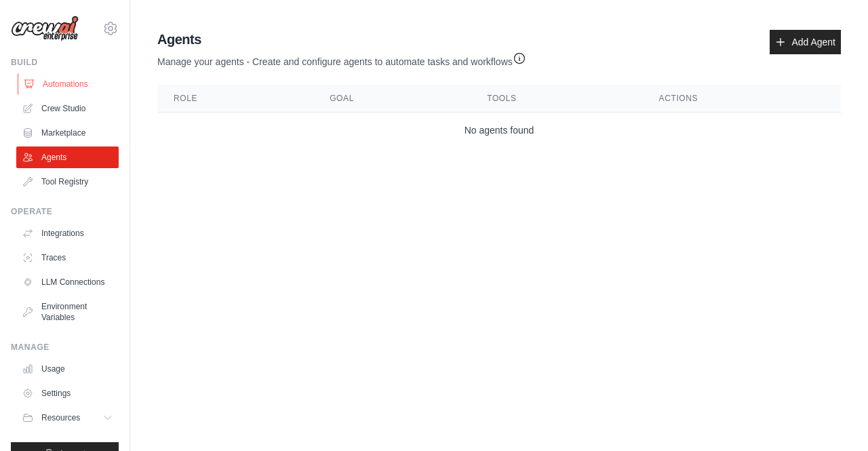  What do you see at coordinates (65, 212) in the screenshot?
I see `div: Operate` at bounding box center [65, 212].